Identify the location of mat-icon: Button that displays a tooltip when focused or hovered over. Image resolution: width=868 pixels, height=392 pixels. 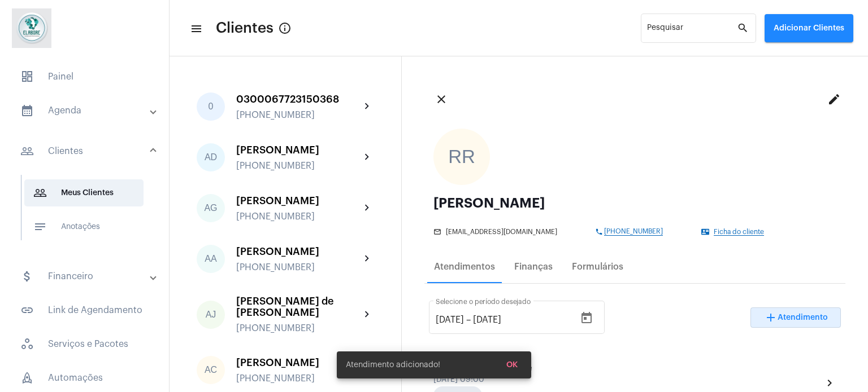
(285, 28).